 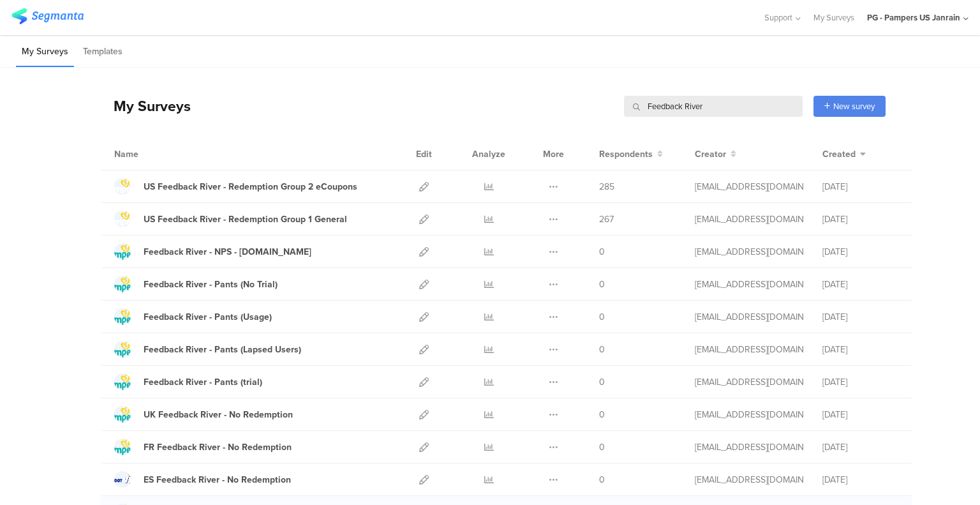 I want to click on a: US Feedback River - Redemption Group 2 eCoupons, so click(x=236, y=186).